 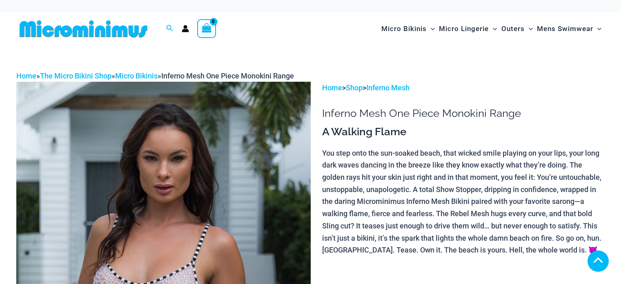 I want to click on a: Shop, so click(x=354, y=87).